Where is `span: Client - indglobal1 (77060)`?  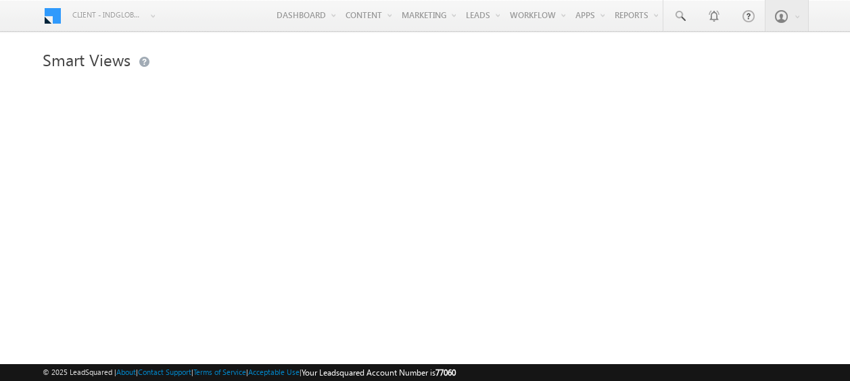 span: Client - indglobal1 (77060) is located at coordinates (108, 15).